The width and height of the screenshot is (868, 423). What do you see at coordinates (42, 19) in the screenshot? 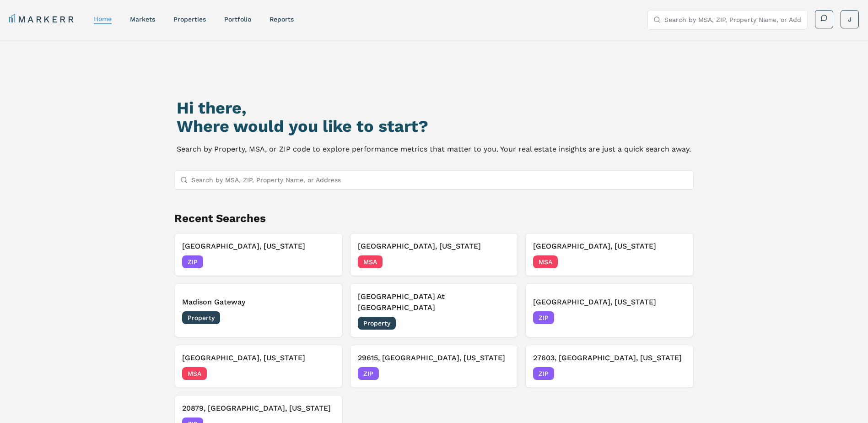
I see `a: MARKERR` at bounding box center [42, 19].